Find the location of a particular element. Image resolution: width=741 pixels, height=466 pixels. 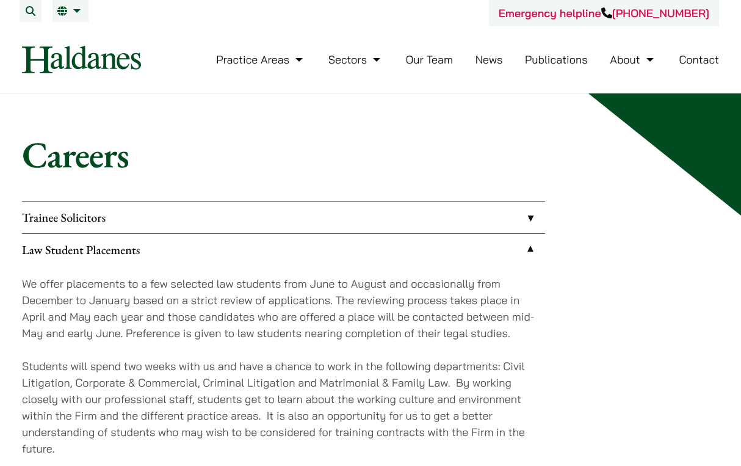

a: Publications is located at coordinates (556, 59).